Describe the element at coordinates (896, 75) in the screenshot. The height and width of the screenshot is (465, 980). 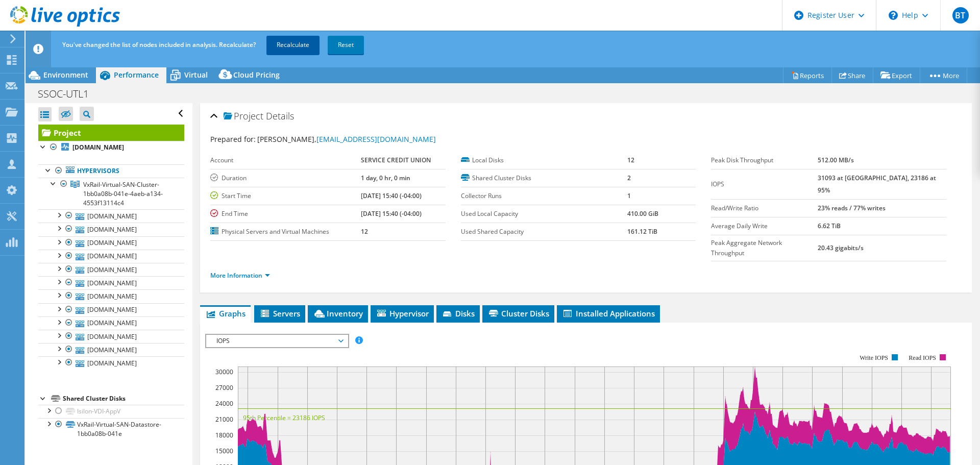
I see `a: Export` at that location.